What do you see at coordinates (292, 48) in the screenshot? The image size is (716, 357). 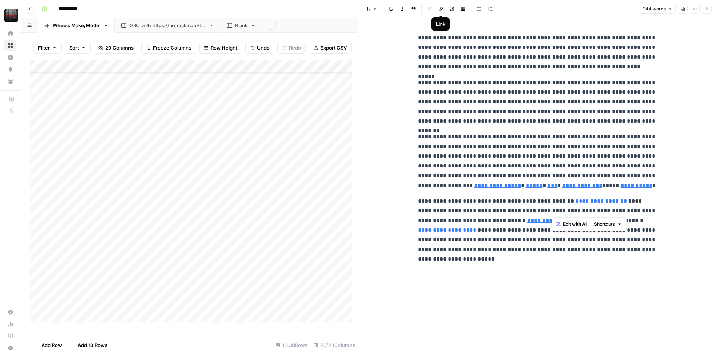 I see `button: Redo` at bounding box center [292, 48].